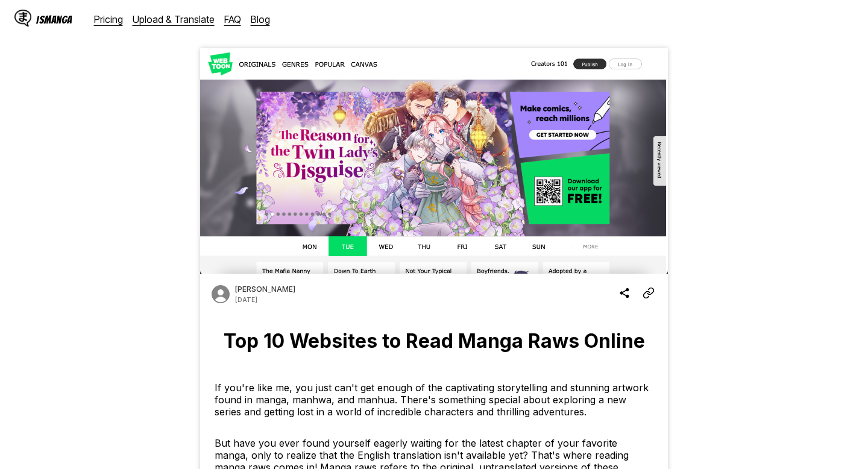  I want to click on p: If you're like me, you just can't get enough of the captivating storytelling and stunning artwork..., so click(434, 400).